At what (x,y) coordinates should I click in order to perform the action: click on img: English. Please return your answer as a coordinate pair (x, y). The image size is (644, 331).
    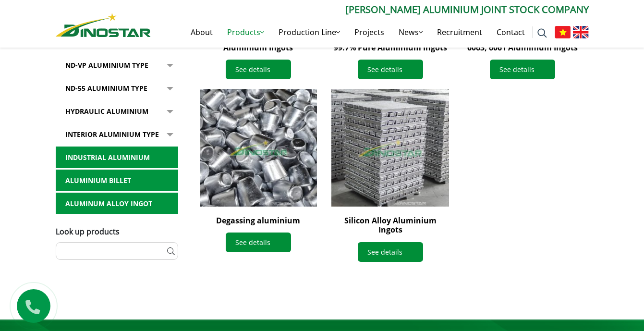
    Looking at the image, I should click on (581, 32).